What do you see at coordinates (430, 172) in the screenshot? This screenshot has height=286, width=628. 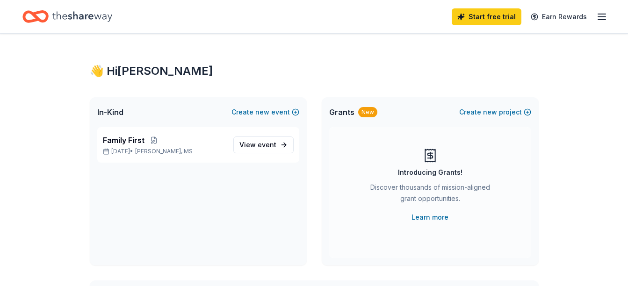 I see `div: Introducing Grants!` at bounding box center [430, 172].